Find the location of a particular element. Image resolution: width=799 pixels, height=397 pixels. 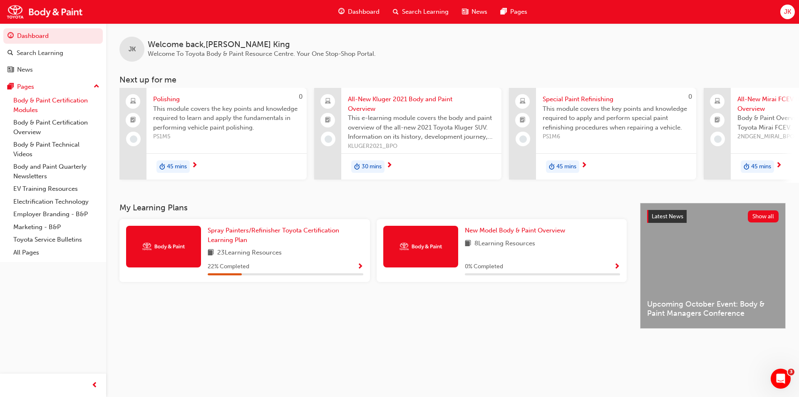

a: 0Special Paint RefinishingThis module covers the key points and knowledge required to apply and p... is located at coordinates (603, 134).